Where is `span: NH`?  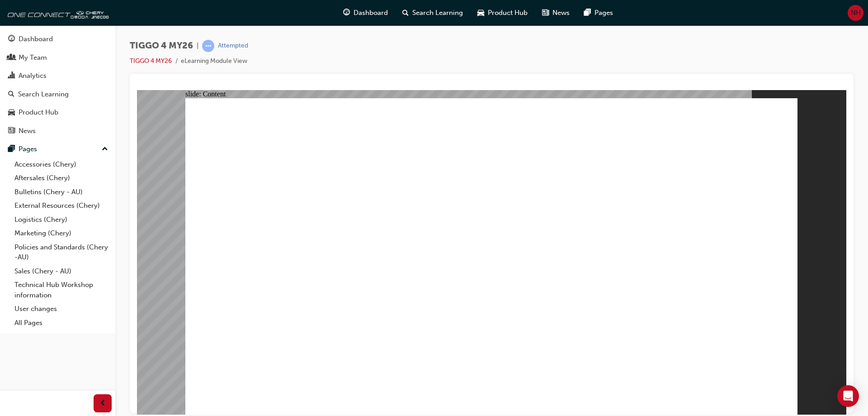
span: NH is located at coordinates (856, 13).